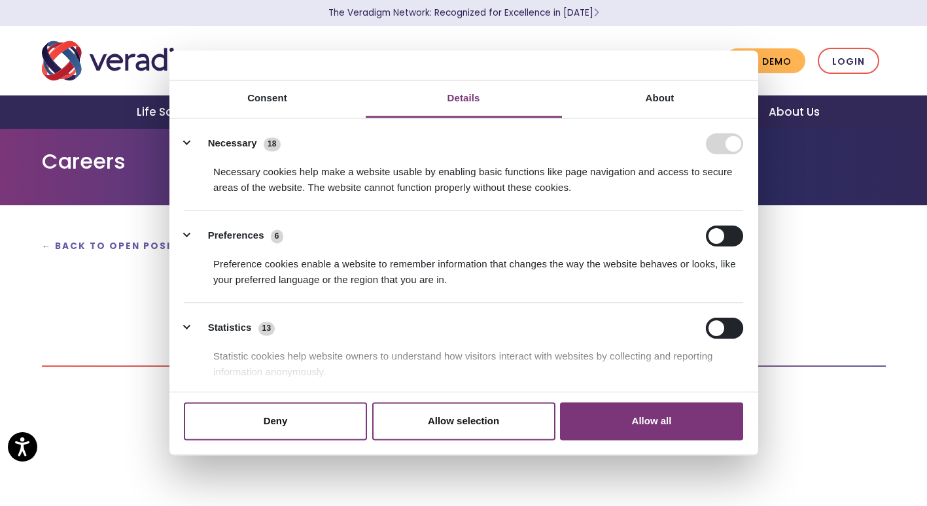 This screenshot has width=927, height=506. I want to click on button: Necessary (18), so click(236, 144).